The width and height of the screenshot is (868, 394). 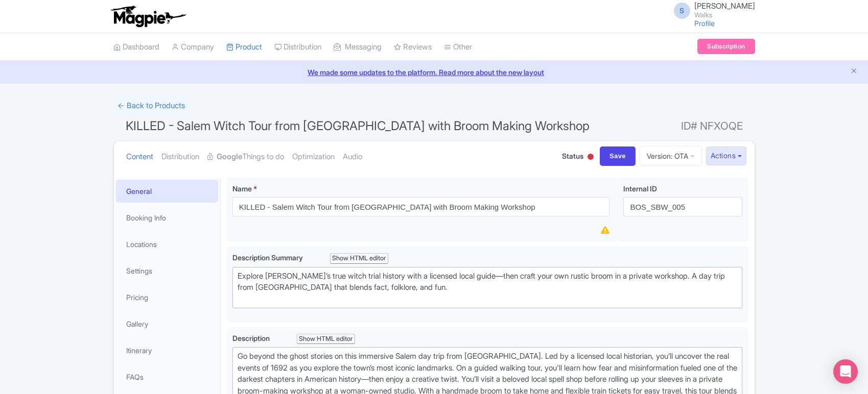 I want to click on input: Save, so click(x=618, y=156).